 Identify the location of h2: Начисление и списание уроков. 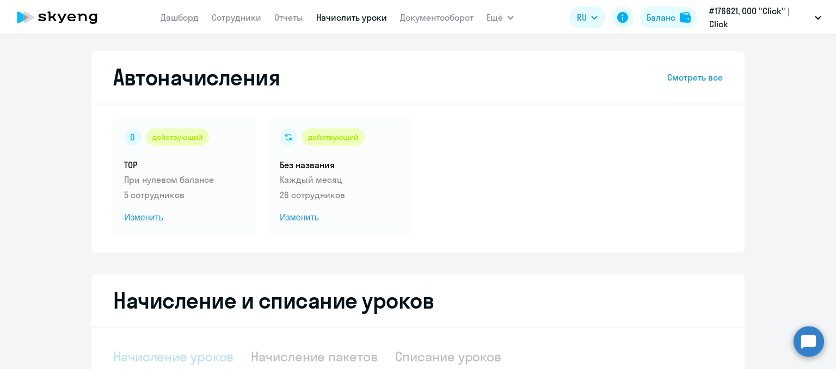
(418, 300).